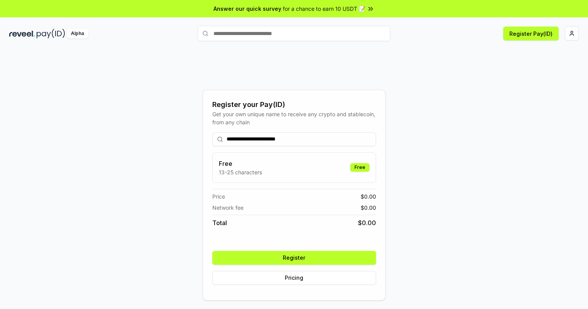  Describe the element at coordinates (247, 8) in the screenshot. I see `span: Answer our quick survey` at that location.